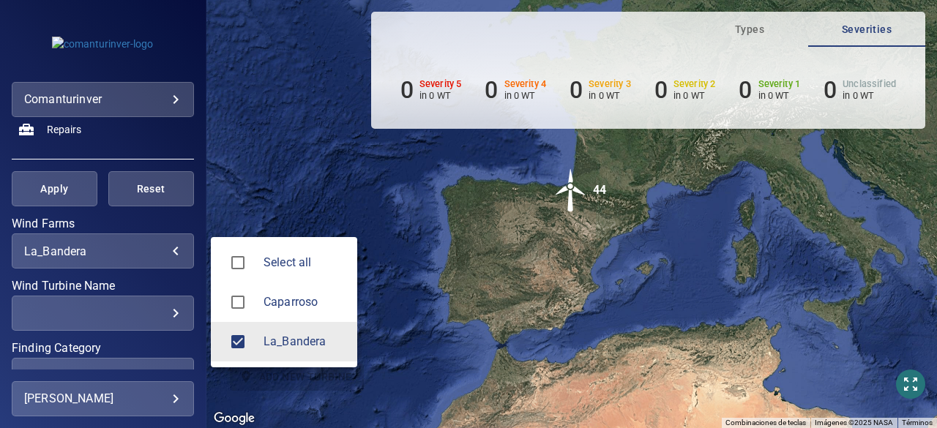 The image size is (937, 428). What do you see at coordinates (304, 302) in the screenshot?
I see `div: Wind Farms Caparroso` at bounding box center [304, 302].